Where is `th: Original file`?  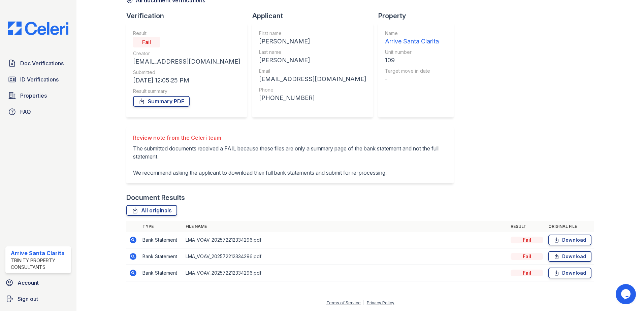
th: Original file is located at coordinates (569, 226).